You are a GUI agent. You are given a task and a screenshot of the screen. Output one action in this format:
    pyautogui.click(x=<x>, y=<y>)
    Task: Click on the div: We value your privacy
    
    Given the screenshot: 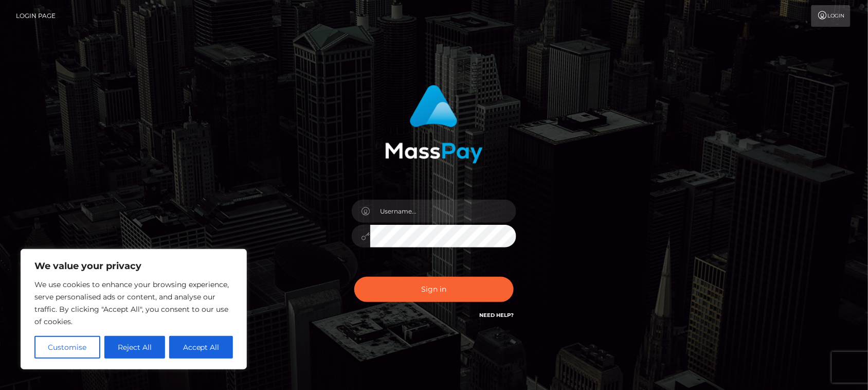 What is the action you would take?
    pyautogui.click(x=133, y=309)
    